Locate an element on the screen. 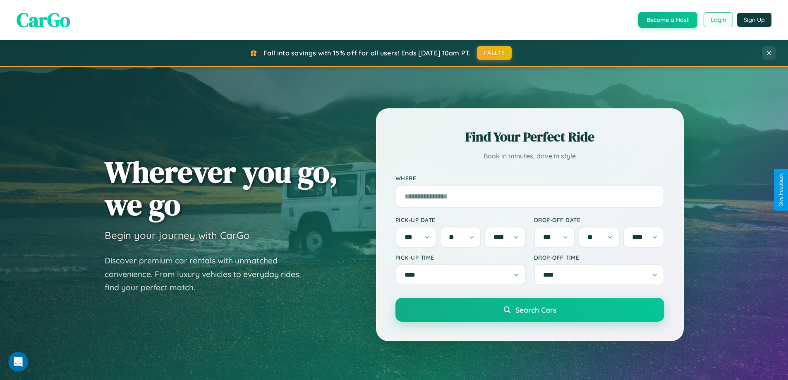 The height and width of the screenshot is (380, 788). label: Where is located at coordinates (530, 178).